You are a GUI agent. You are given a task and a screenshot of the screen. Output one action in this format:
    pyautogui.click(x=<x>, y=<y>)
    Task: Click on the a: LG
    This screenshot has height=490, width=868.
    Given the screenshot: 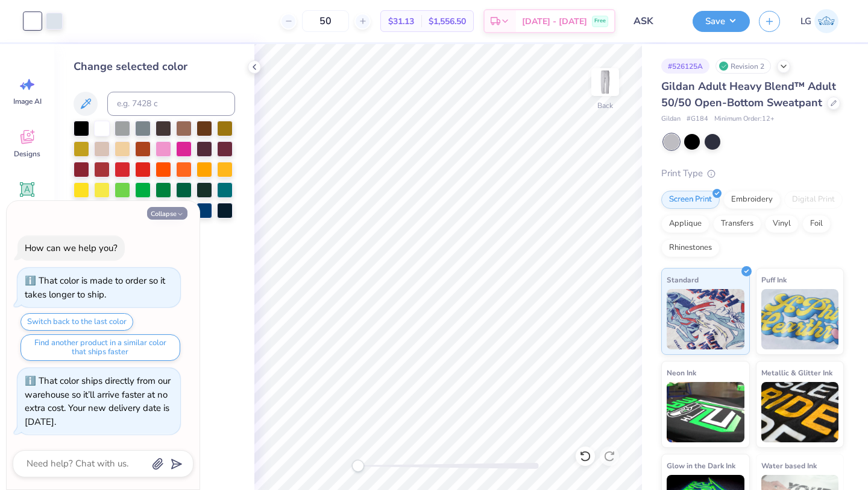 What is the action you would take?
    pyautogui.click(x=819, y=22)
    